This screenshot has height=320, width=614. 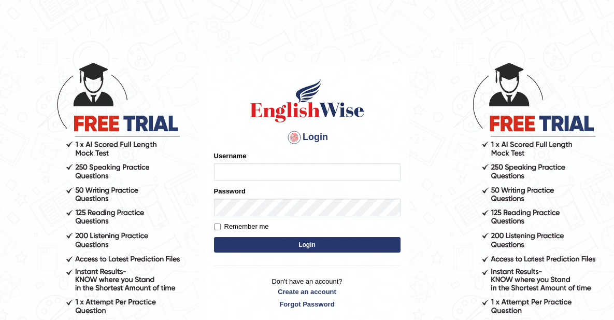 What do you see at coordinates (307, 101) in the screenshot?
I see `img: Logo of English Wise sign in for intelligent practice with AI` at bounding box center [307, 101].